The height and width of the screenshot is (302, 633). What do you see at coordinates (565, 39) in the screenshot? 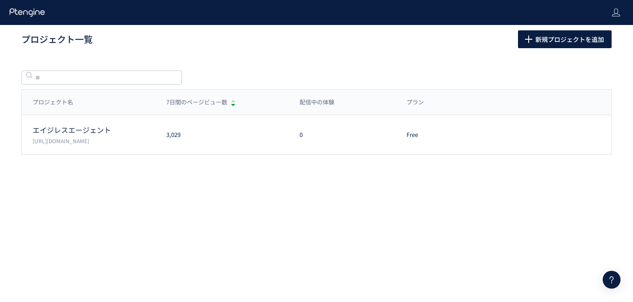
I see `button: 新規プロジェクトを追加` at bounding box center [565, 39].